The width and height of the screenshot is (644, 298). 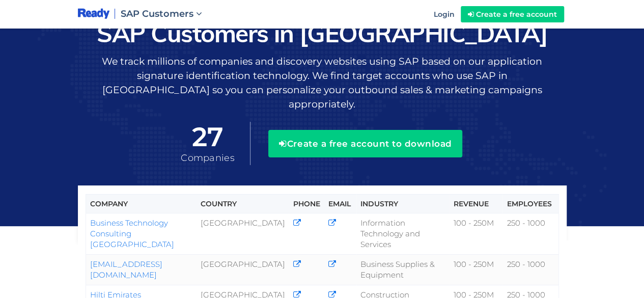 I want to click on th: Revenue, so click(x=476, y=203).